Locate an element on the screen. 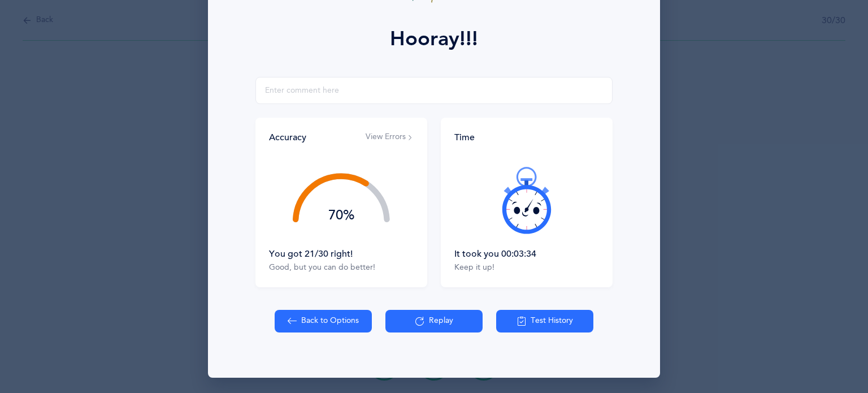 The image size is (868, 393). div: Accuracy is located at coordinates (288, 137).